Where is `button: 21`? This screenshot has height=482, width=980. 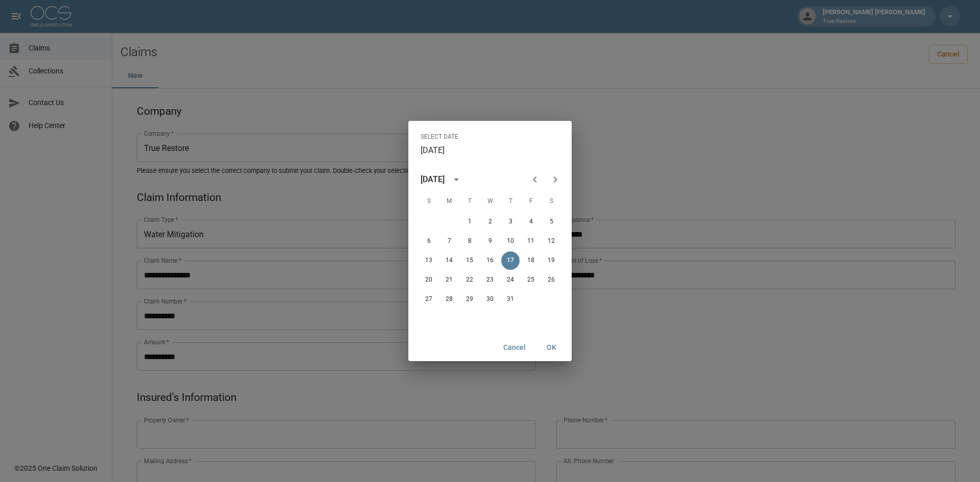 button: 21 is located at coordinates (449, 280).